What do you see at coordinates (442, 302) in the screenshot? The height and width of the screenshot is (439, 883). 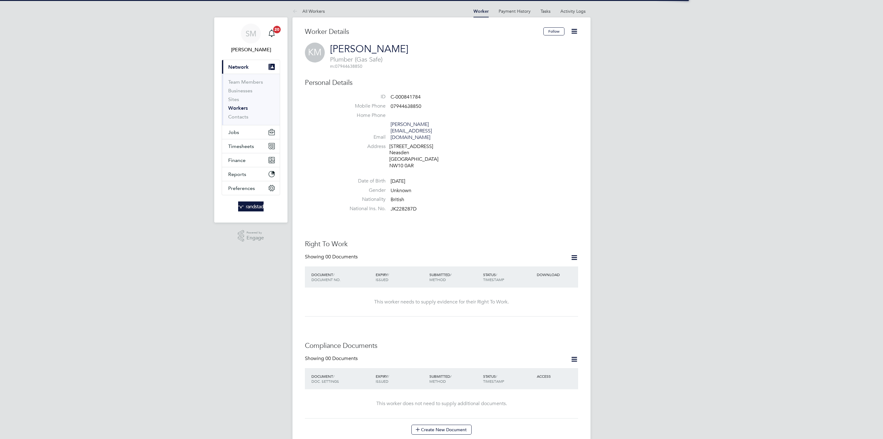 I see `div: This worker needs to supply evidence for their Right To Work.` at bounding box center [442, 302].